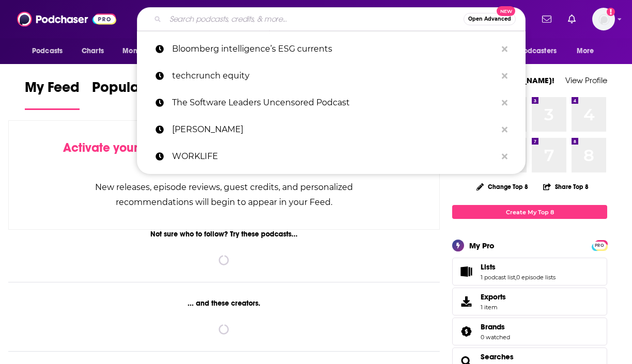  Describe the element at coordinates (224, 195) in the screenshot. I see `div: New releases, episode reviews, guest credits, and personalized recommendations will begin to appe...` at that location.